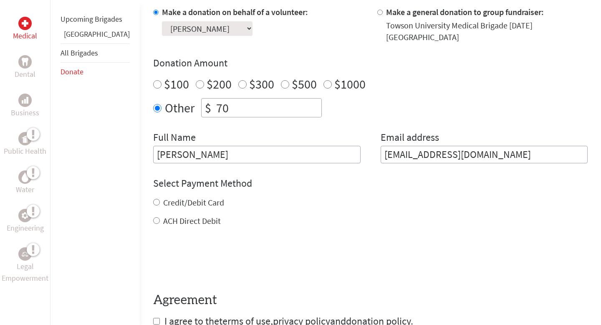  Describe the element at coordinates (25, 254) in the screenshot. I see `img: Legal Empowerment` at that location.